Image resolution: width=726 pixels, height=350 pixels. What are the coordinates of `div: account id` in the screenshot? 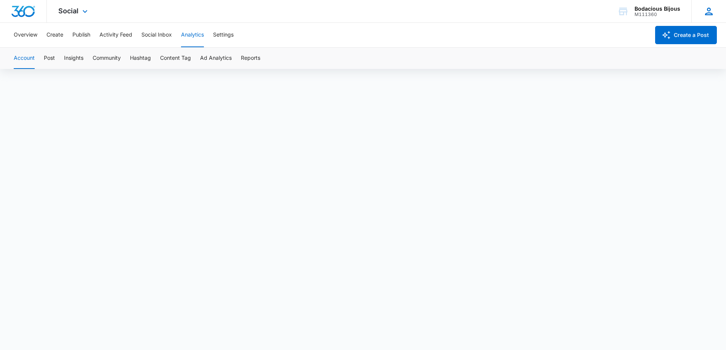 It's located at (657, 14).